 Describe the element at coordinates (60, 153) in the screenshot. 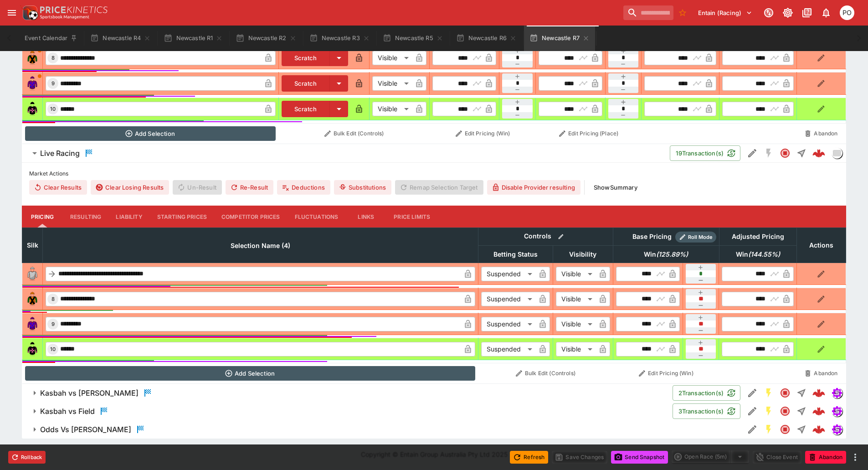

I see `h6: Live Racing` at that location.